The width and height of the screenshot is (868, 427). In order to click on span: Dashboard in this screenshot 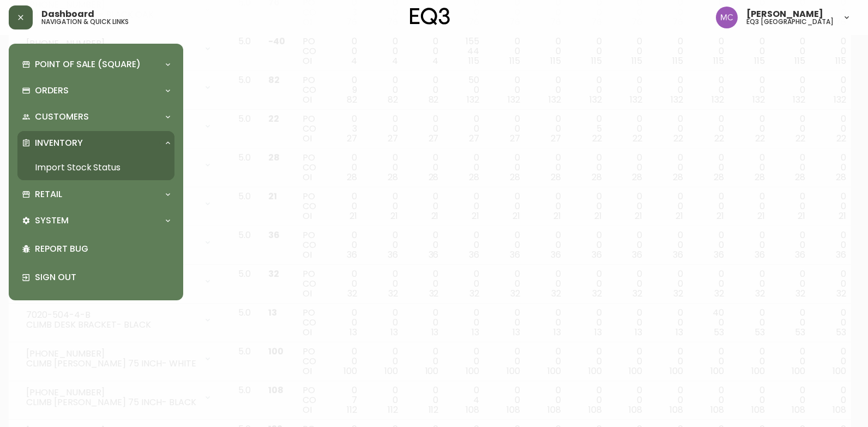, I will do `click(68, 14)`.